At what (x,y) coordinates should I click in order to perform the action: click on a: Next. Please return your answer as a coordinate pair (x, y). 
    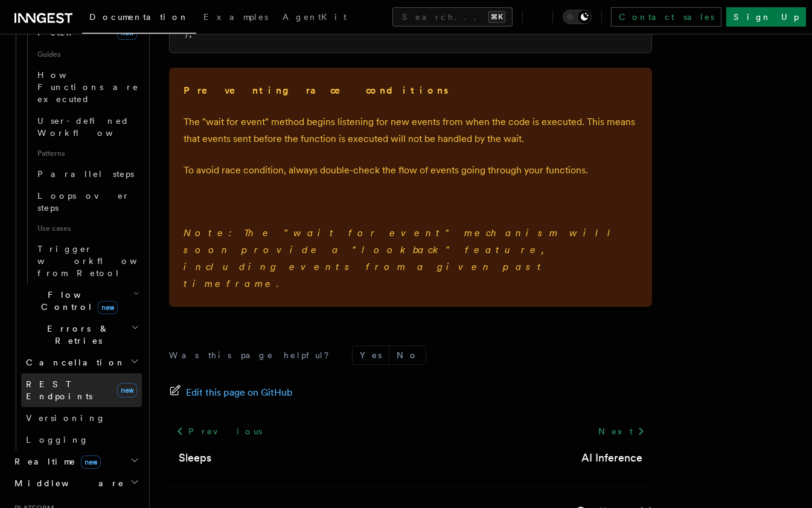
    Looking at the image, I should click on (621, 431).